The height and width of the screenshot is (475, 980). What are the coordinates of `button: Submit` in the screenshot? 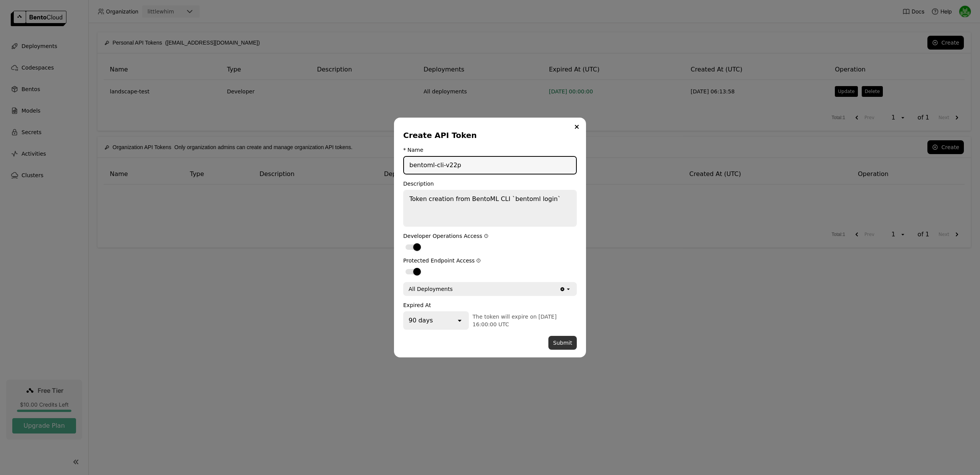 It's located at (563, 343).